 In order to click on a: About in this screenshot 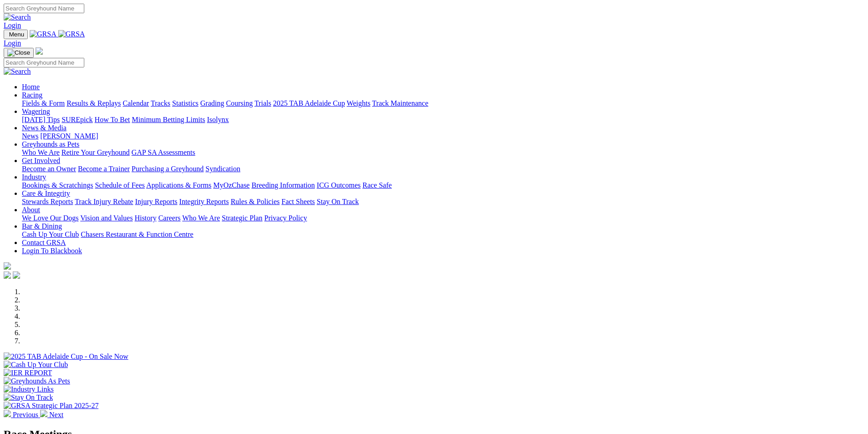, I will do `click(31, 210)`.